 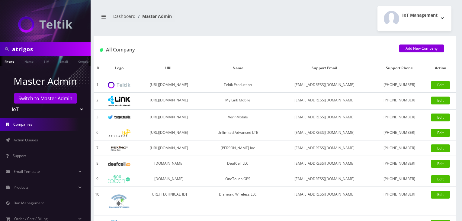 I want to click on span: Ban Management, so click(x=29, y=202).